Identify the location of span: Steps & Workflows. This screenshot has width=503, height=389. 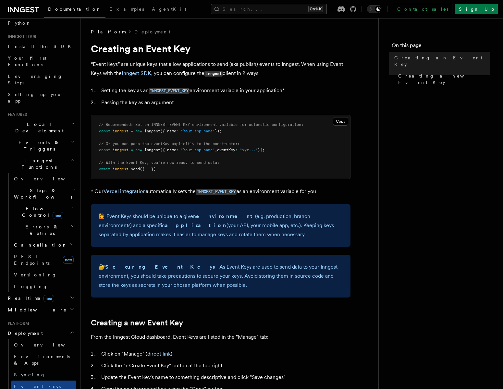
(42, 194).